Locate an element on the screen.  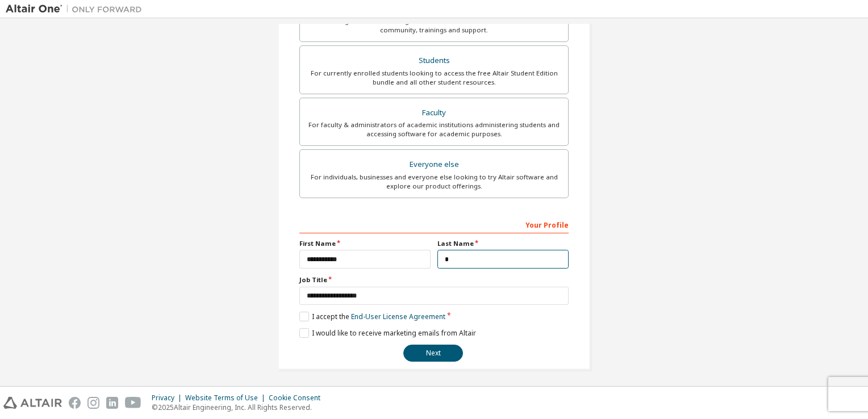
label: Last Name is located at coordinates (503, 243).